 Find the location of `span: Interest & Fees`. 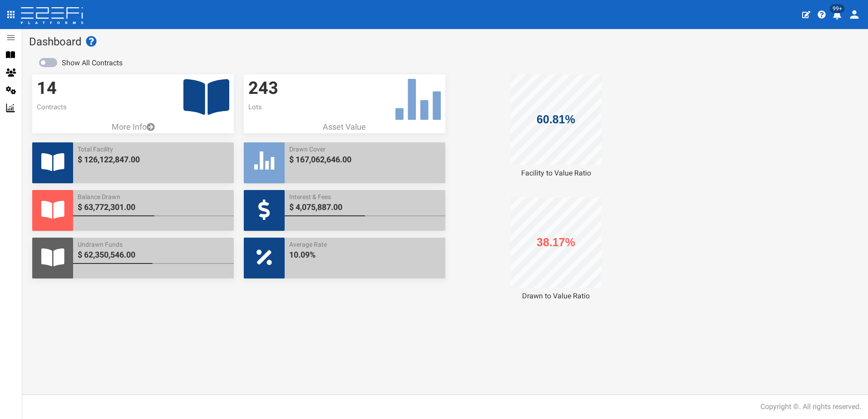

span: Interest & Fees is located at coordinates (365, 197).